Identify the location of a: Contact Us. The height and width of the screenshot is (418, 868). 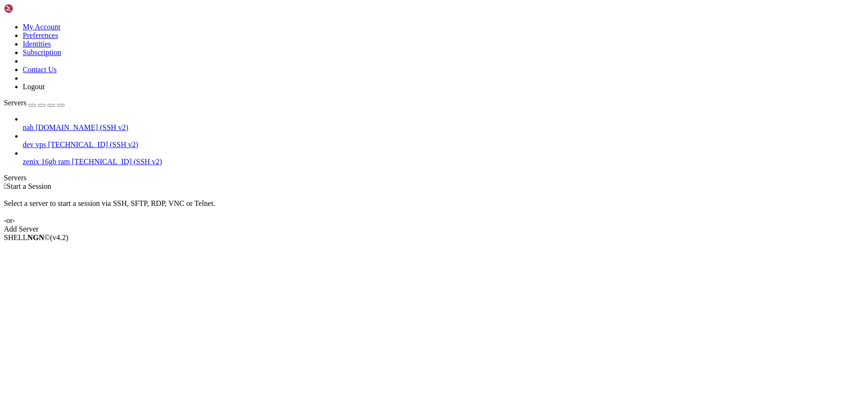
(40, 69).